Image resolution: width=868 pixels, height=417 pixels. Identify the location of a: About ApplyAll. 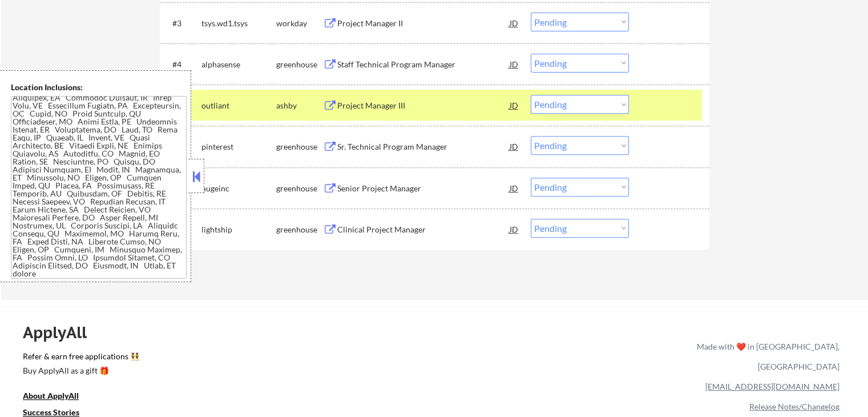
(59, 396).